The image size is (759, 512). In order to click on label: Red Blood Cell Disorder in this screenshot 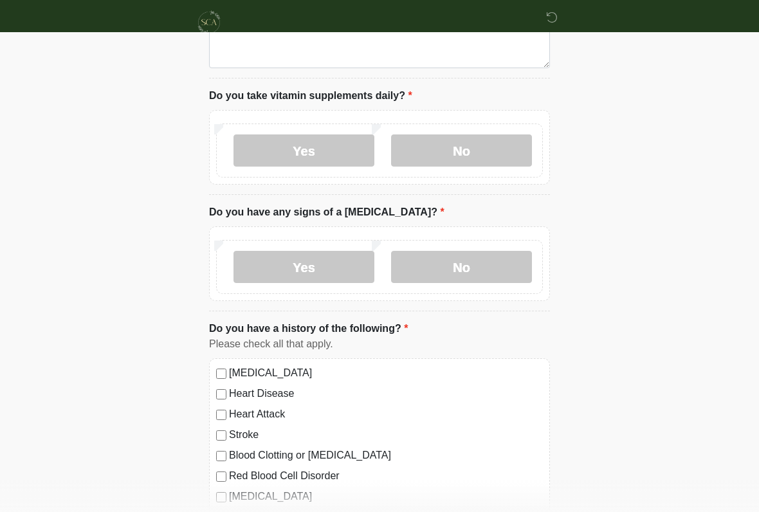, I will do `click(386, 476)`.